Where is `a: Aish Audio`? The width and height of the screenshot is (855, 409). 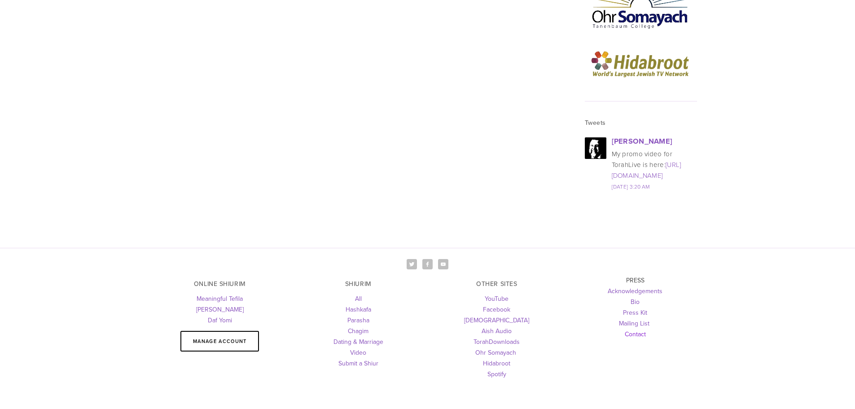
a: Aish Audio is located at coordinates (496, 331).